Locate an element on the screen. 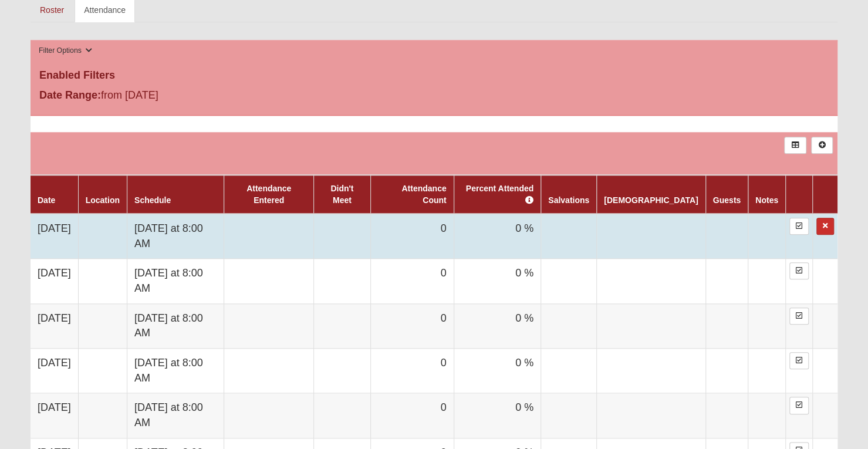 The image size is (868, 449). th: Guests is located at coordinates (726, 194).